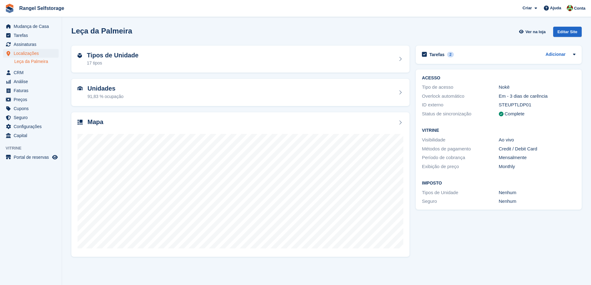  What do you see at coordinates (113, 55) in the screenshot?
I see `h2: Tipos de Unidade` at bounding box center [113, 55].